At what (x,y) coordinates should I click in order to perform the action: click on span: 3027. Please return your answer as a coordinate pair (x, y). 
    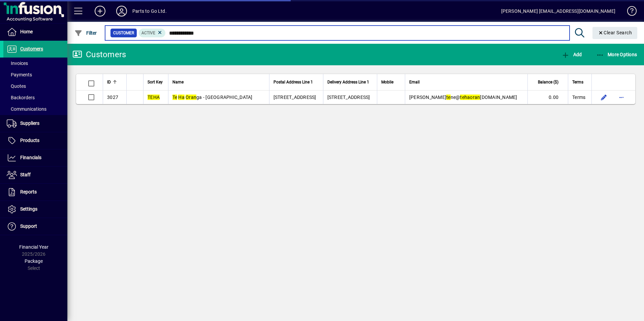
    Looking at the image, I should click on (112, 97).